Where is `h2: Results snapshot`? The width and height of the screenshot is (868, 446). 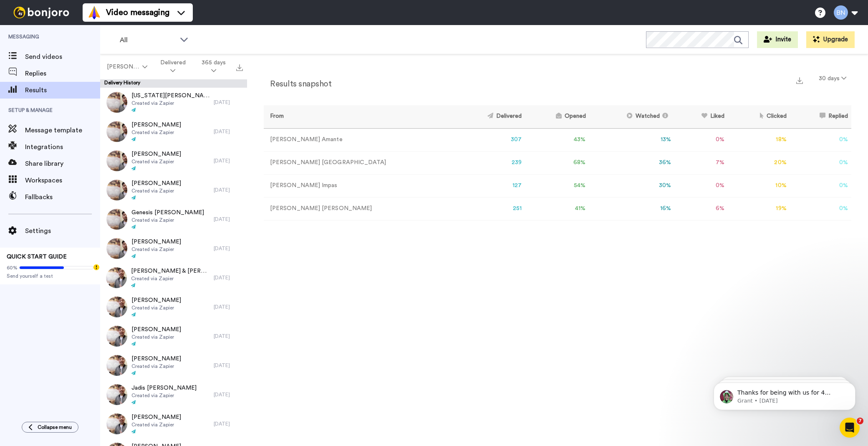
h2: Results snapshot is located at coordinates (297, 84).